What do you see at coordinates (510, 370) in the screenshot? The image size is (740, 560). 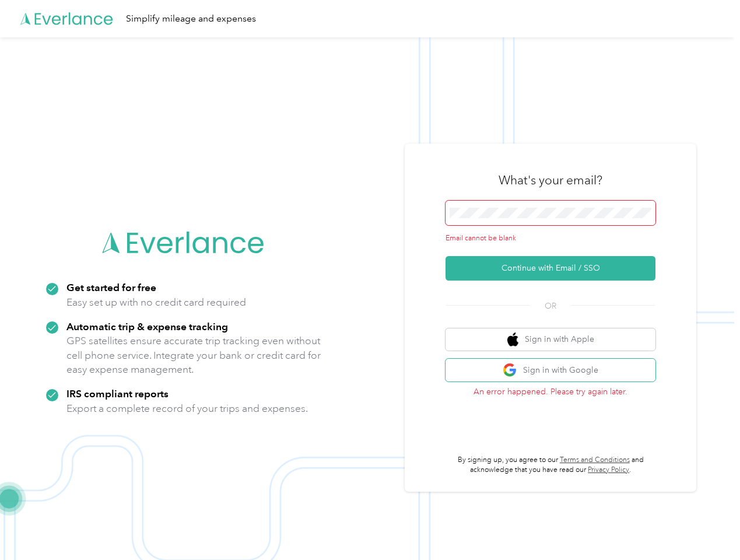 I see `img: google logo` at bounding box center [510, 370].